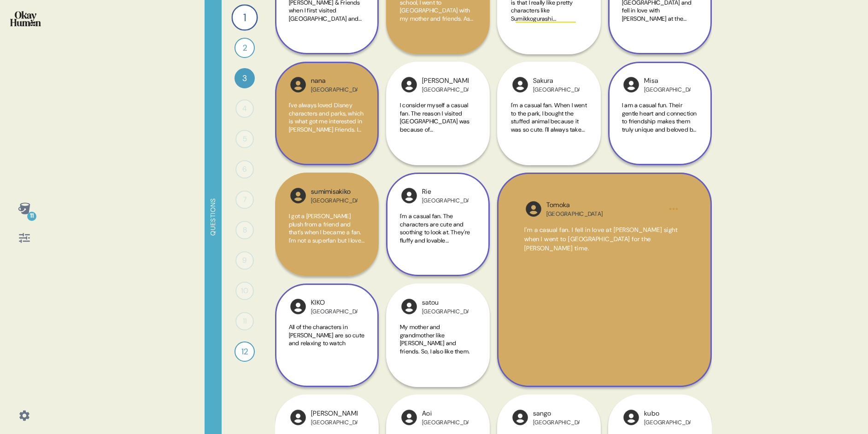 The height and width of the screenshot is (434, 868). Describe the element at coordinates (435, 232) in the screenshot. I see `span: I'm a casual fan. The characters are cute and soothing to look at. They're fluffy and lovable cha...` at that location.